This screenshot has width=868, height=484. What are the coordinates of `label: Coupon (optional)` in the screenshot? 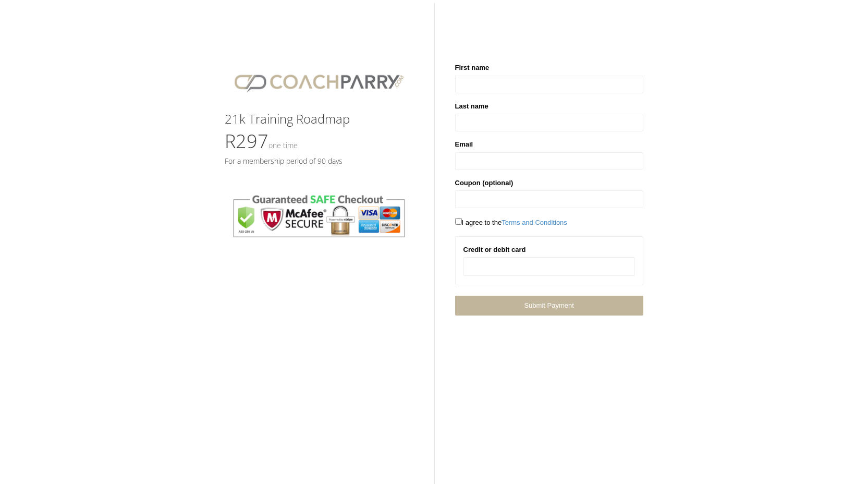 It's located at (484, 183).